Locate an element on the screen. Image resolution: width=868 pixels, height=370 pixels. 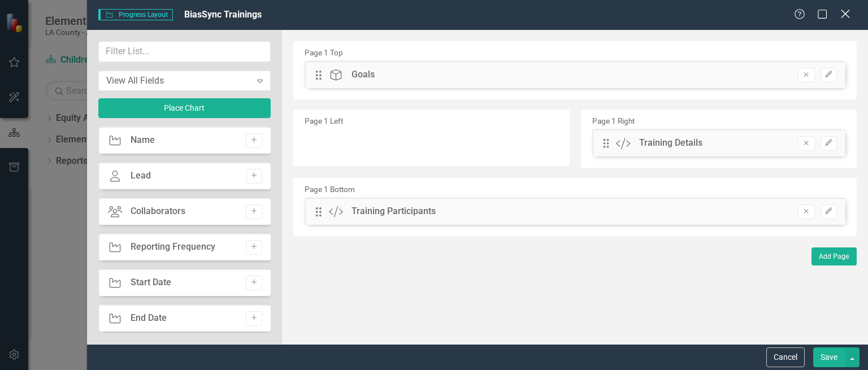
input: Filter List... is located at coordinates (184, 52).